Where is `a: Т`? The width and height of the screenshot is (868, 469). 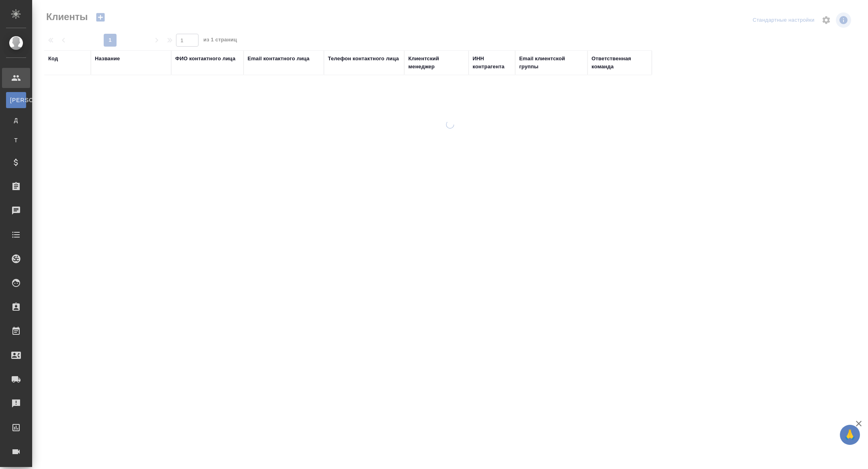 a: Т is located at coordinates (16, 140).